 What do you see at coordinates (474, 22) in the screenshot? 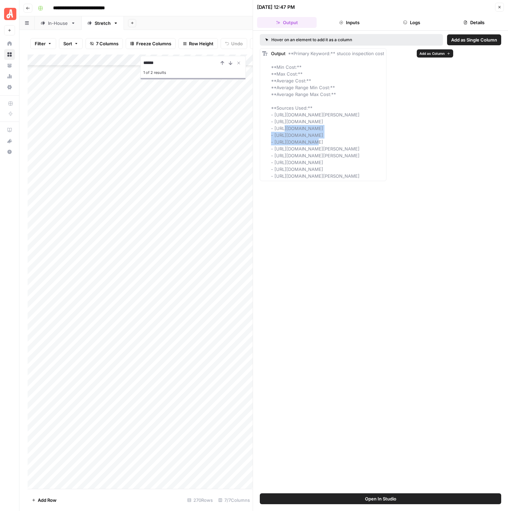
I see `button: Details` at bounding box center [474, 22].